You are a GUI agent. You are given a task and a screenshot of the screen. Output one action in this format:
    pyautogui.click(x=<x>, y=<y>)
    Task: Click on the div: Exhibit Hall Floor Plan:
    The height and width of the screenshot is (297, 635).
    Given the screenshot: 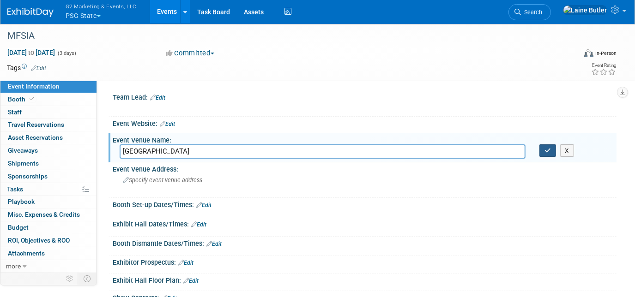 What is the action you would take?
    pyautogui.click(x=364, y=280)
    